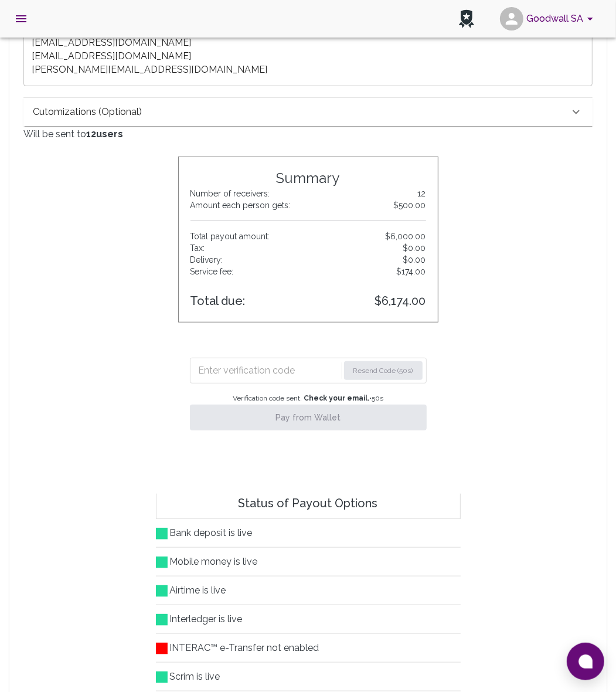  What do you see at coordinates (308, 193) in the screenshot?
I see `p: Number of receivers:` at bounding box center [308, 193].